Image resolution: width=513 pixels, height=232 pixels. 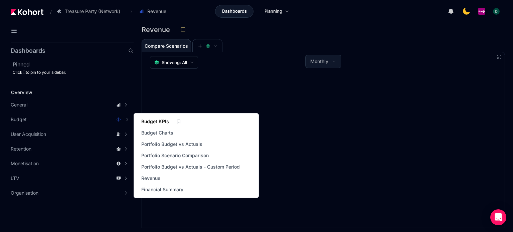 I want to click on a: Revenue, so click(x=151, y=178).